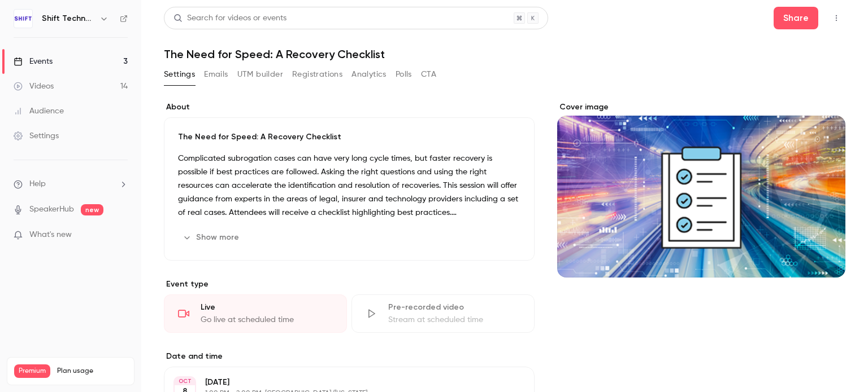  Describe the element at coordinates (317, 74) in the screenshot. I see `button: Registrations` at that location.